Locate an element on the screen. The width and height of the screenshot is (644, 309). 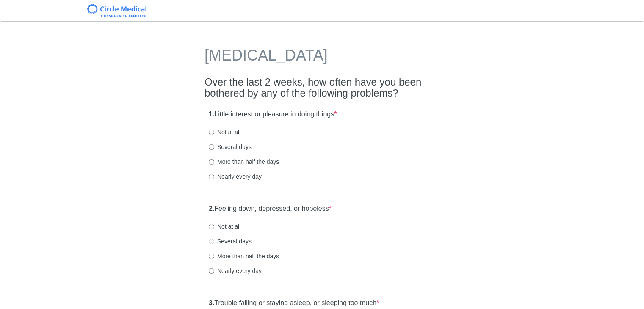
strong: 1. is located at coordinates (211, 114).